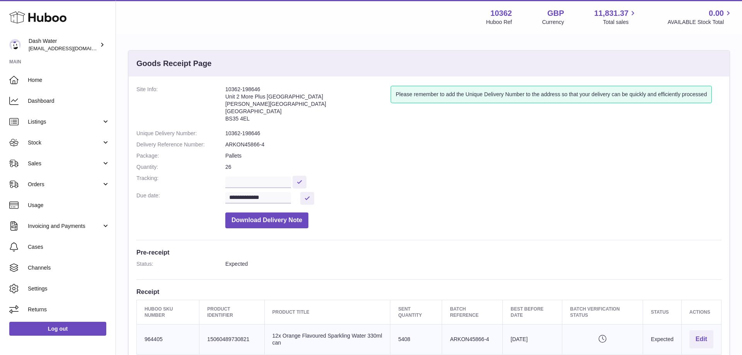 This screenshot has width=742, height=355. I want to click on td: 5408, so click(416, 340).